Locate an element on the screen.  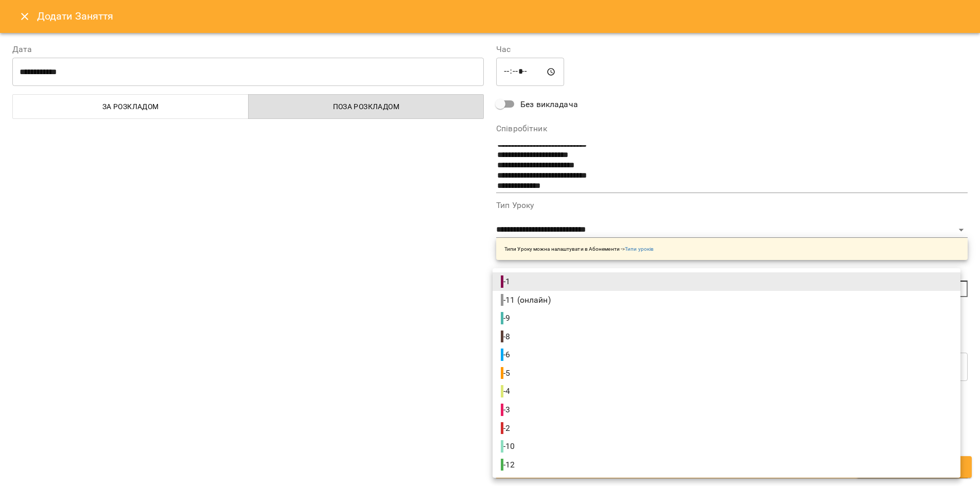
span: - 9 is located at coordinates (507, 318).